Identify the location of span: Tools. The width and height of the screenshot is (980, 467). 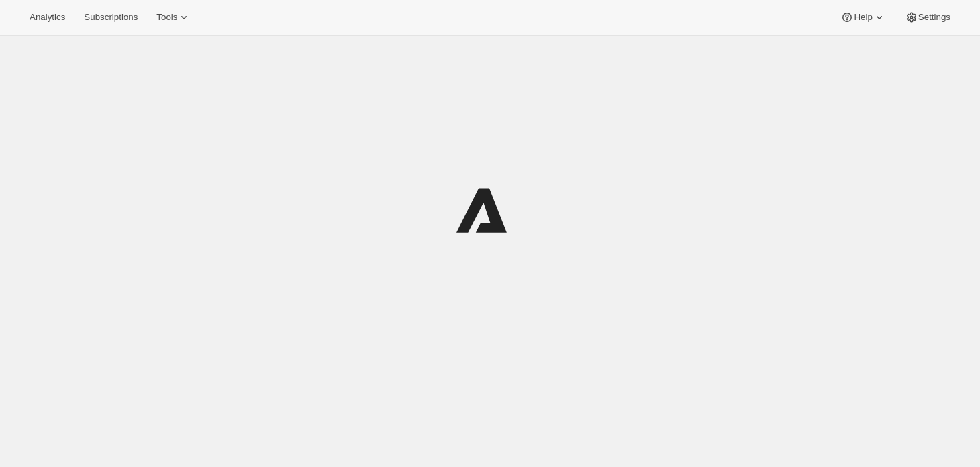
(166, 17).